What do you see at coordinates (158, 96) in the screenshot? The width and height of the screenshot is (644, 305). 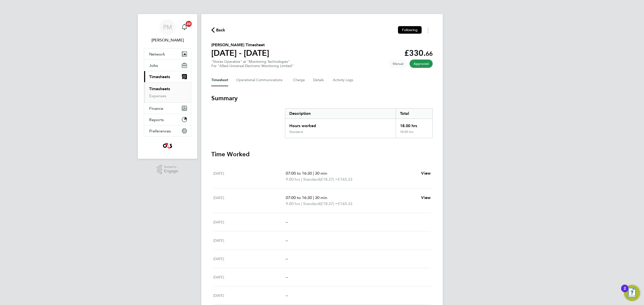 I see `a: Expenses` at bounding box center [158, 96].